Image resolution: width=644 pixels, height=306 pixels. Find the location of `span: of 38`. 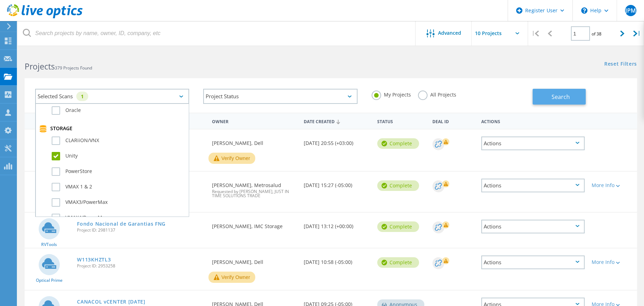

span: of 38 is located at coordinates (597, 34).